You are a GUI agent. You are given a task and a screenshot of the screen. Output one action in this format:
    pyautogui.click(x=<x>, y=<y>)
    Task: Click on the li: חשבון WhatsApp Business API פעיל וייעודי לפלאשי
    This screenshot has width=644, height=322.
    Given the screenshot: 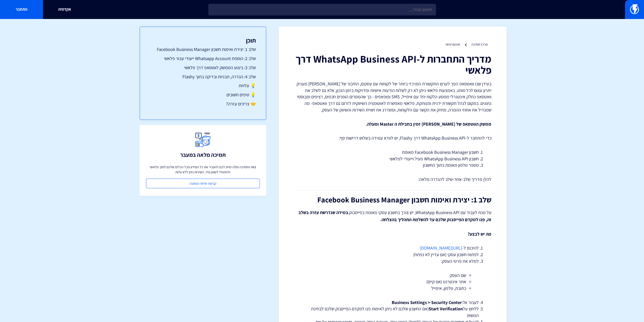 What is the action you would take?
    pyautogui.click(x=393, y=159)
    